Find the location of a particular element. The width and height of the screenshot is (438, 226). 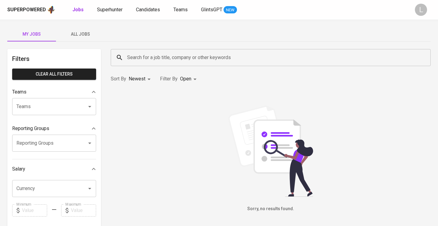

img: app logo is located at coordinates (51, 10).